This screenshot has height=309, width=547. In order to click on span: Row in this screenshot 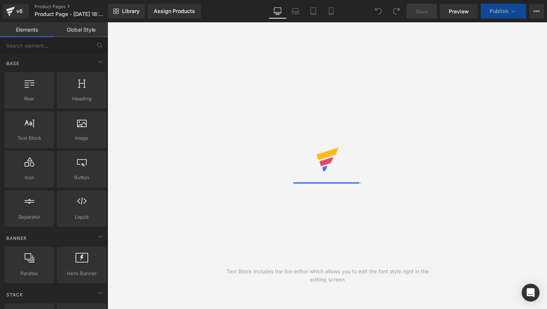, I will do `click(29, 99)`.